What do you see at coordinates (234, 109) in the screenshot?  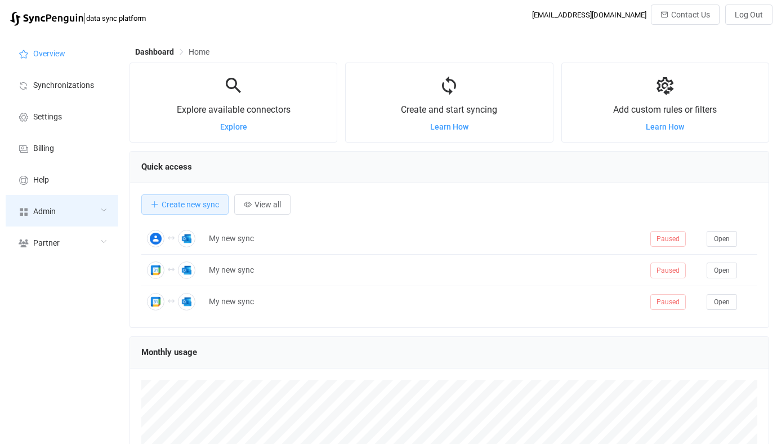 I see `span: Explore available connectors` at bounding box center [234, 109].